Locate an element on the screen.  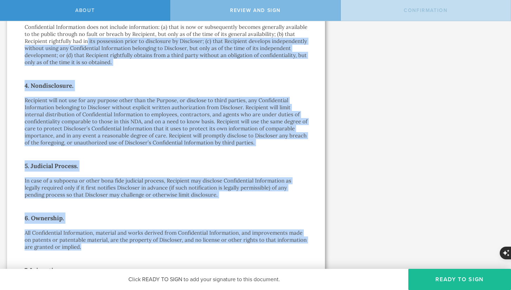
h2: 7. Injunctions. is located at coordinates (166, 270).